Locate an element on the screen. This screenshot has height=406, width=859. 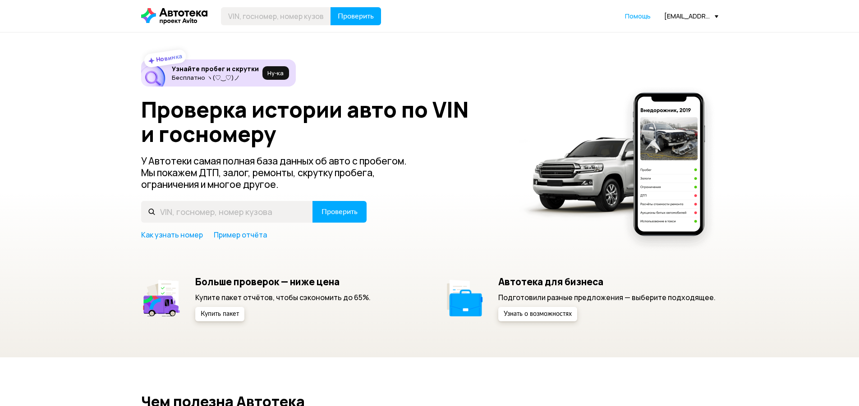
h1: Проверка истории авто по VIN и госномеру is located at coordinates (324, 122).